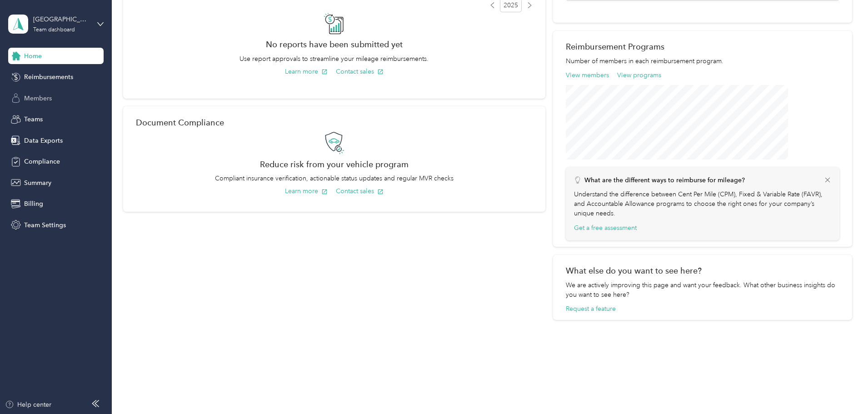 This screenshot has height=414, width=868. I want to click on h2: Reimbursement Programs, so click(703, 46).